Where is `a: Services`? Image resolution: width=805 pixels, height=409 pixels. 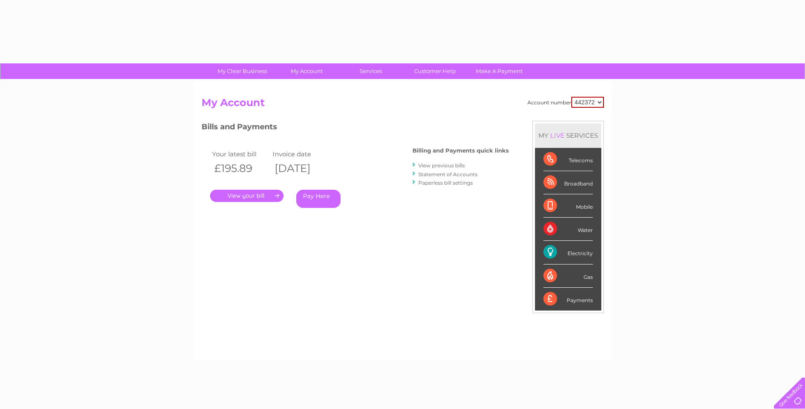
a: Services is located at coordinates (371, 71).